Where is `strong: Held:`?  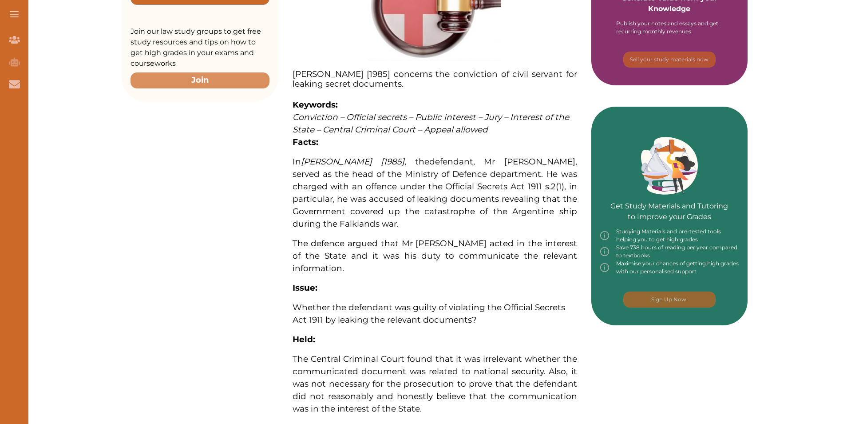 strong: Held: is located at coordinates (304, 339).